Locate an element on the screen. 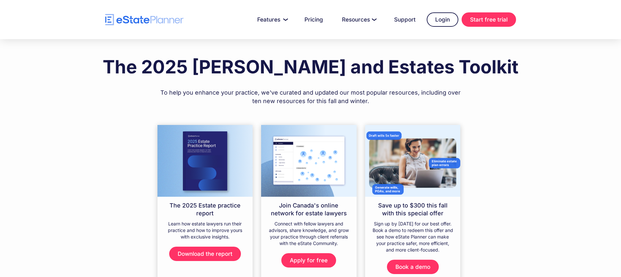 This screenshot has height=277, width=621. h4: The 2025 Estate practice report is located at coordinates (205, 207).